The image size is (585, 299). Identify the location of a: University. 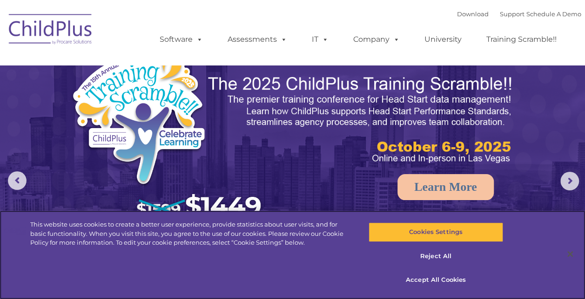
(443, 40).